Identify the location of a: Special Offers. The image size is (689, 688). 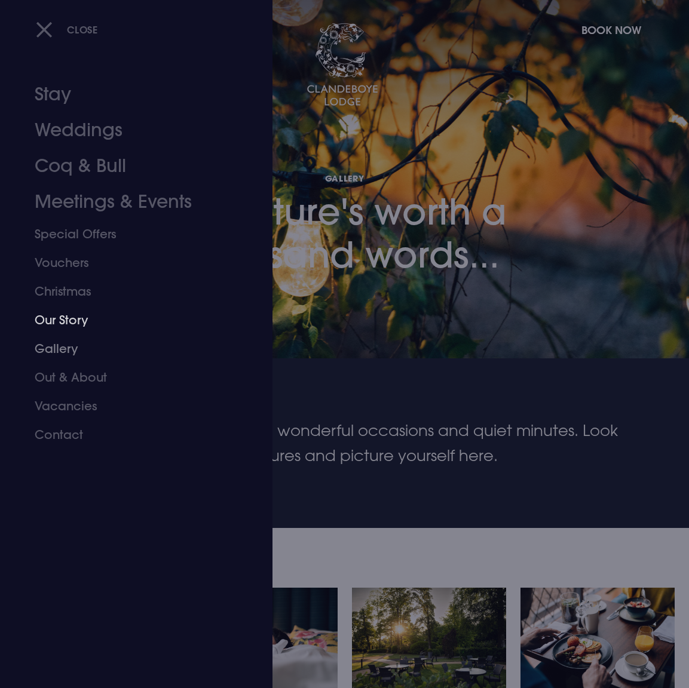
(128, 234).